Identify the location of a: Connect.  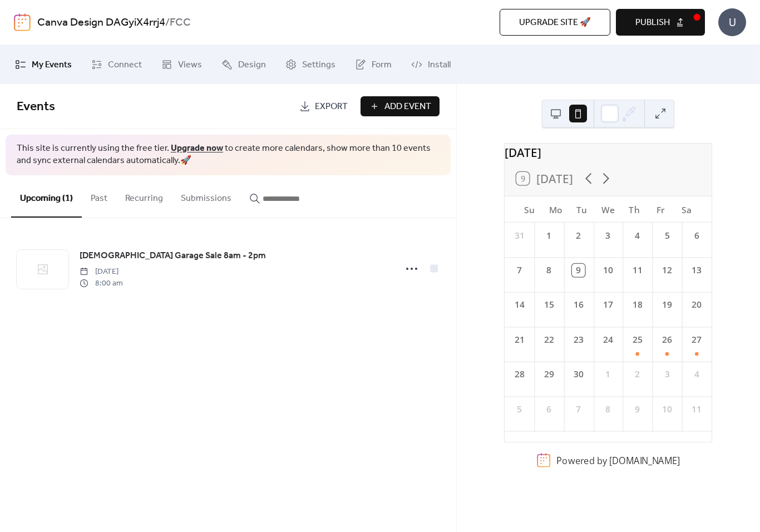
(116, 65).